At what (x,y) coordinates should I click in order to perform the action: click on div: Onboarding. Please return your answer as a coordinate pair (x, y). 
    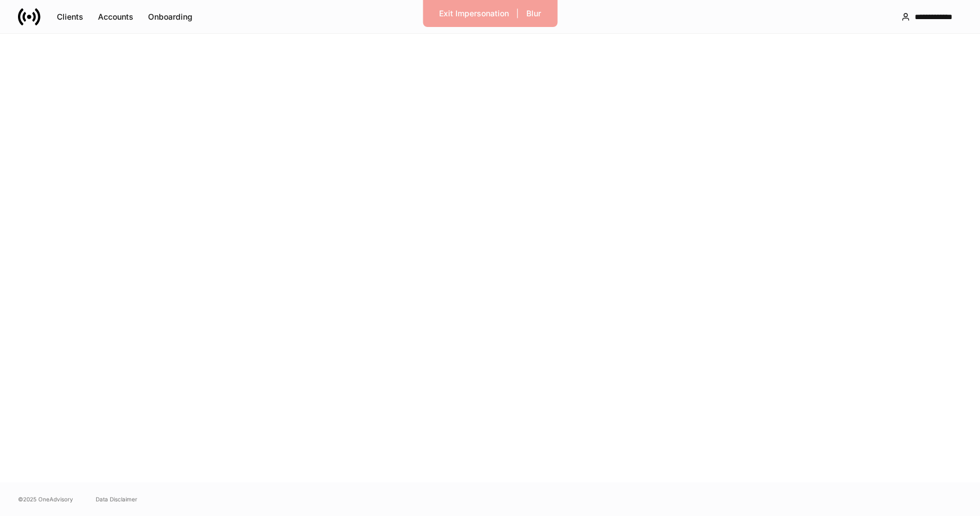
    Looking at the image, I should click on (170, 17).